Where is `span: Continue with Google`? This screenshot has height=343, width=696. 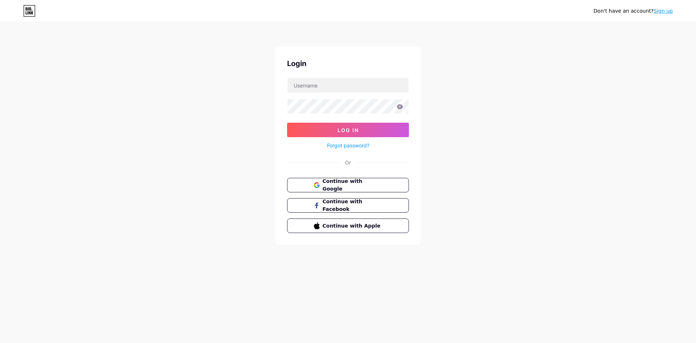
span: Continue with Google is located at coordinates (352, 185).